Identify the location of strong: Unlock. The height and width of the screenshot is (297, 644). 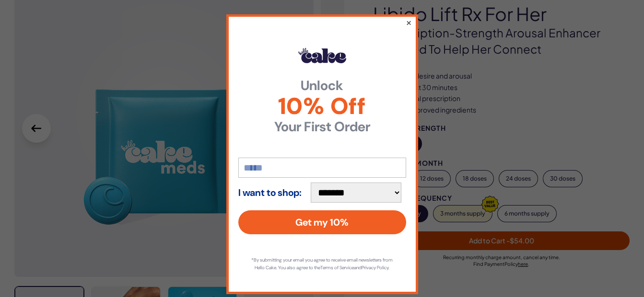
(322, 86).